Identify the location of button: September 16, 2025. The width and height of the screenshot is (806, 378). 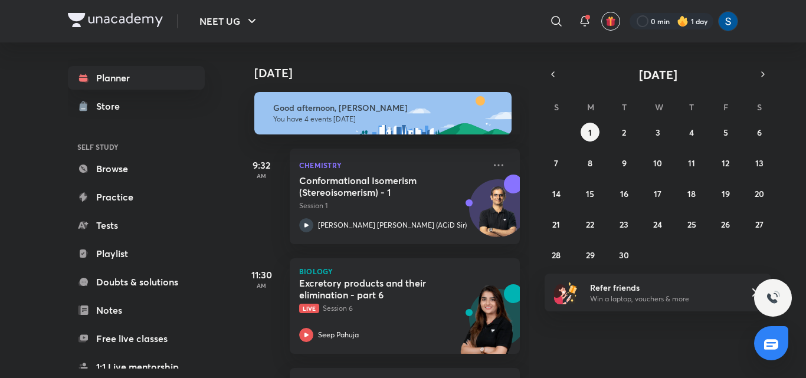
(624, 193).